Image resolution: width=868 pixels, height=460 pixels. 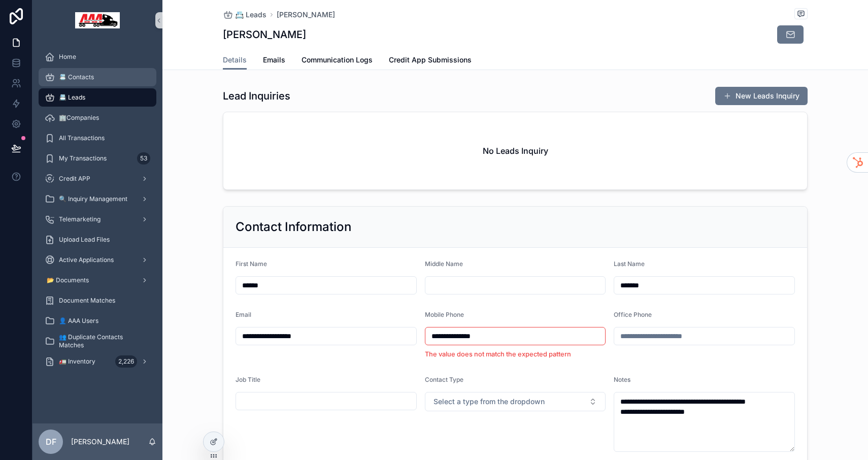 I want to click on span: Notes, so click(x=622, y=380).